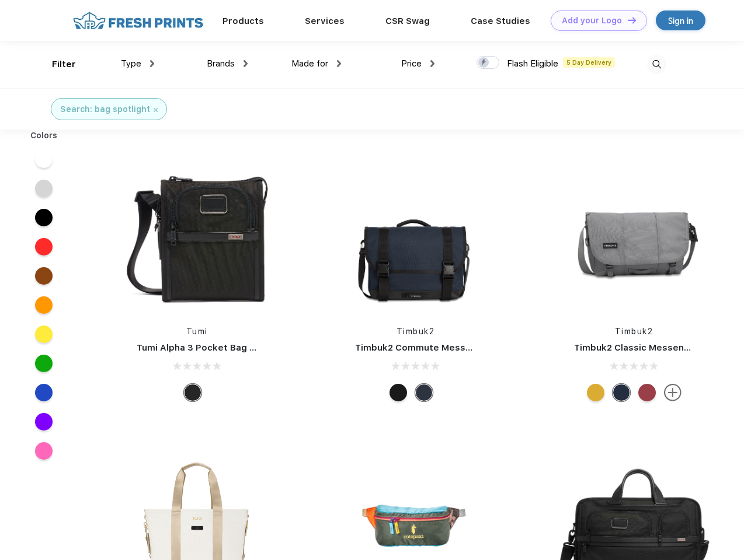  What do you see at coordinates (656, 64) in the screenshot?
I see `img: desktop_search.svg` at bounding box center [656, 64].